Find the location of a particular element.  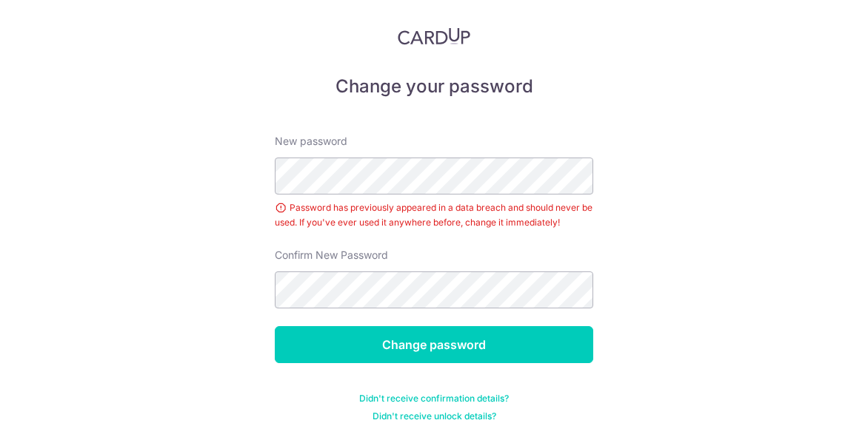

h5: Change your password is located at coordinates (434, 86).